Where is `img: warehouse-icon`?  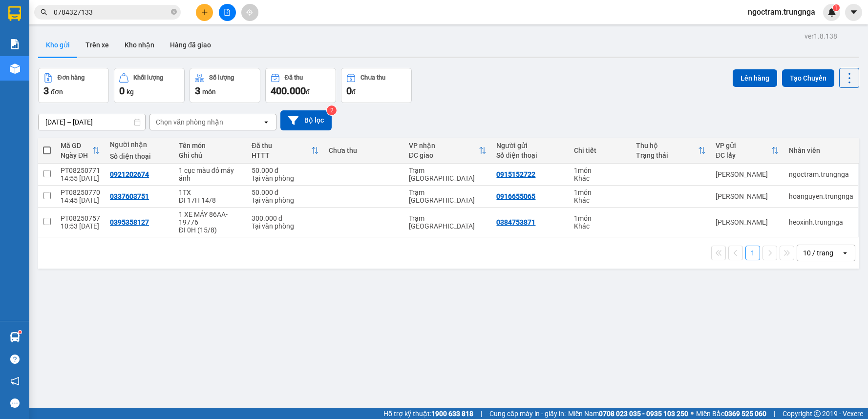
img: warehouse-icon is located at coordinates (14, 68).